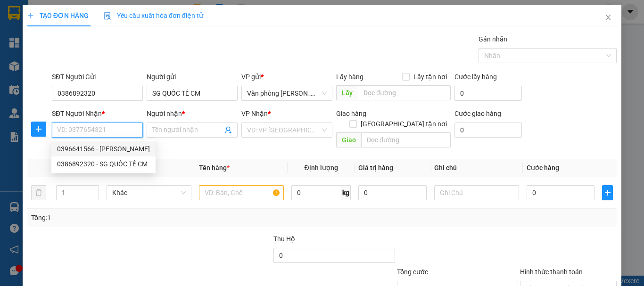  Describe the element at coordinates (153, 16) in the screenshot. I see `span: Yêu cầu xuất hóa đơn điện tử` at that location.